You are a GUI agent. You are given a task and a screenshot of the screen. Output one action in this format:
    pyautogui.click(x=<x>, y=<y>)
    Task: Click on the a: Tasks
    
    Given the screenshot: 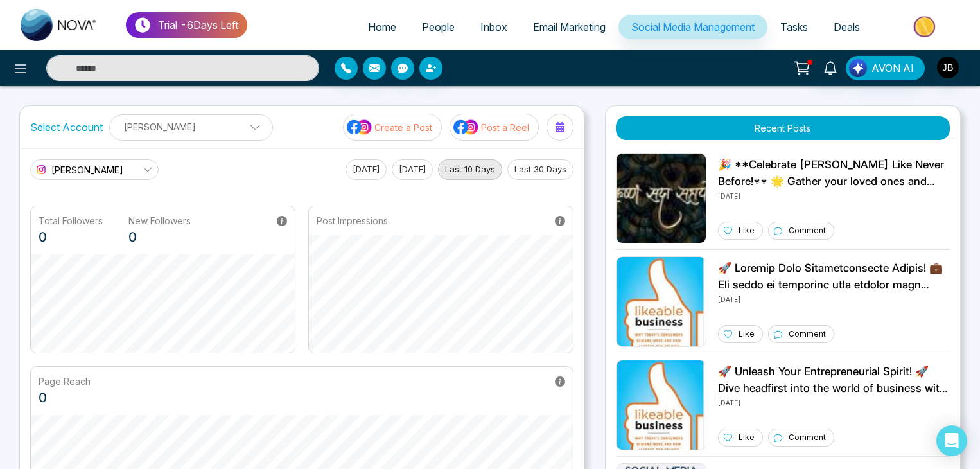 What is the action you would take?
    pyautogui.click(x=793, y=27)
    